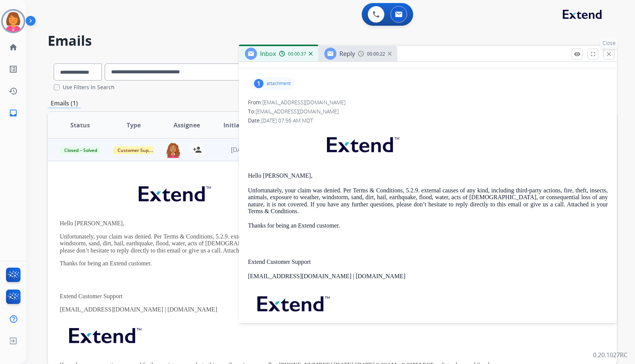 This screenshot has width=635, height=364. Describe the element at coordinates (428, 111) in the screenshot. I see `div: To:` at that location.